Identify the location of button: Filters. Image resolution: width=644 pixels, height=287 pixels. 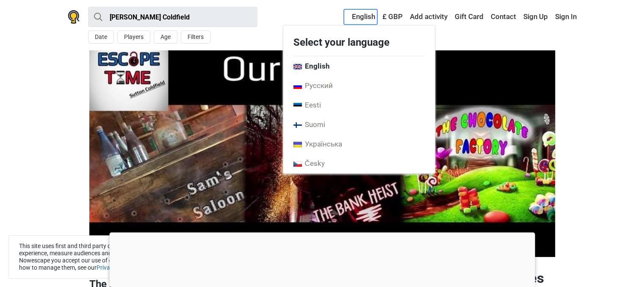
(195, 37).